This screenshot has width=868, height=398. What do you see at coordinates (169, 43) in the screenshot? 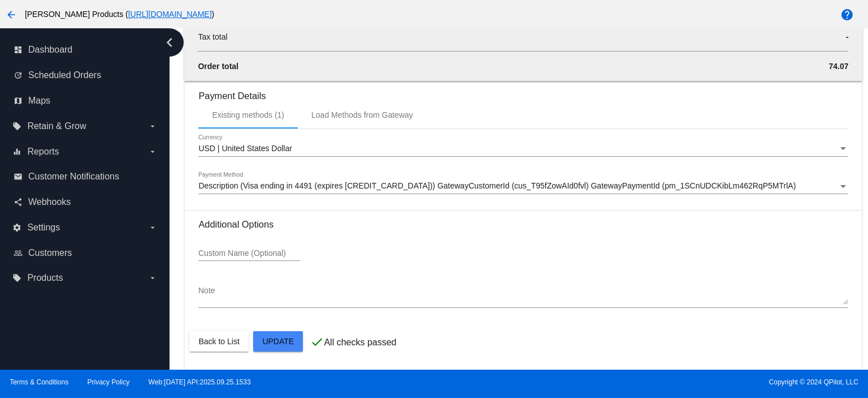
I see `i: chevron_left` at bounding box center [169, 43].